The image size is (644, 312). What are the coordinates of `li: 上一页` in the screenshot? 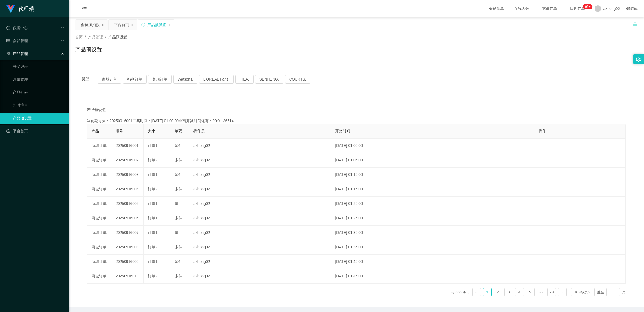 It's located at (476, 292).